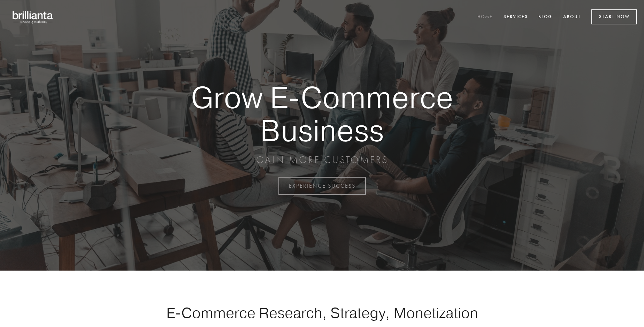  What do you see at coordinates (572, 17) in the screenshot?
I see `a: About` at bounding box center [572, 17].